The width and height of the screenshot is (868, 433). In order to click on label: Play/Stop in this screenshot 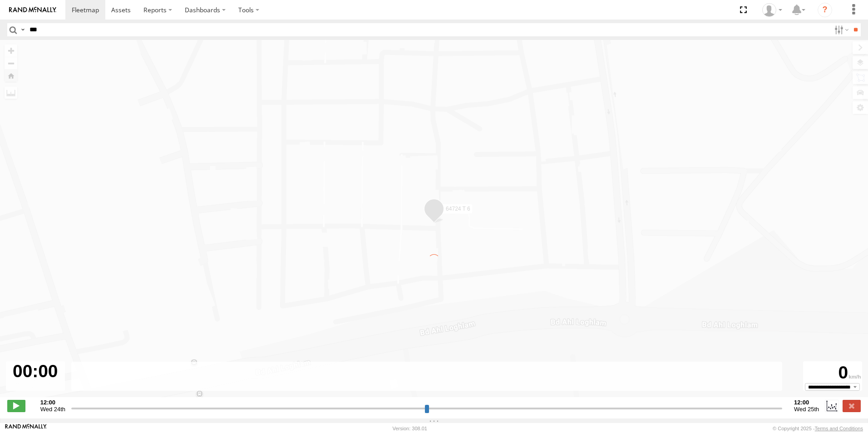, I will do `click(16, 405)`.